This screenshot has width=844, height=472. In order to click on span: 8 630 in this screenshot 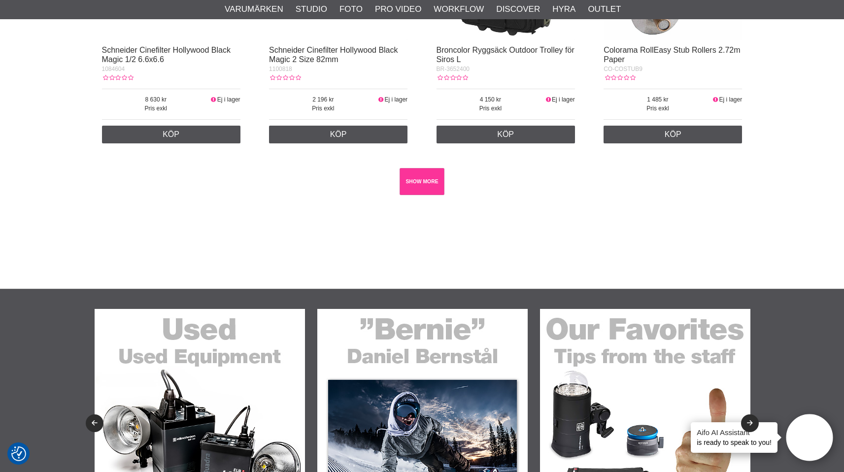, I will do `click(156, 100)`.